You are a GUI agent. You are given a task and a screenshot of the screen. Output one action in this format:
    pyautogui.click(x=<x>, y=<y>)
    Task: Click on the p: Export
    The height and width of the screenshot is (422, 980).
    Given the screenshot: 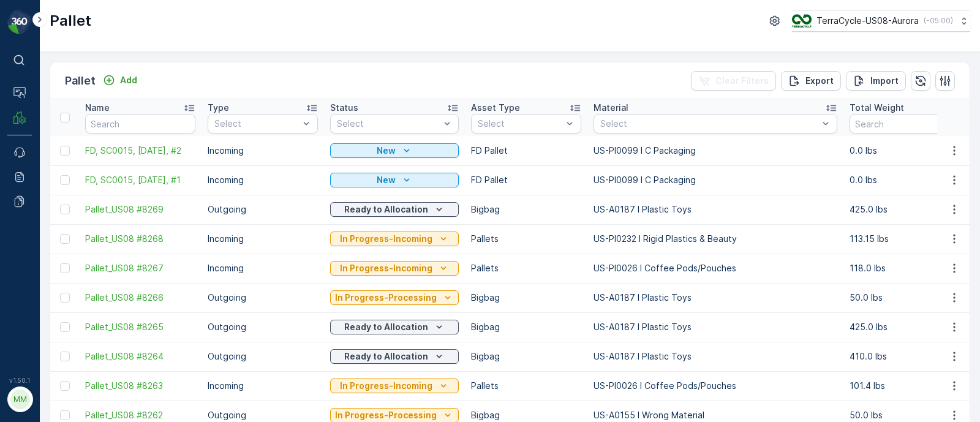 What is the action you would take?
    pyautogui.click(x=819, y=81)
    